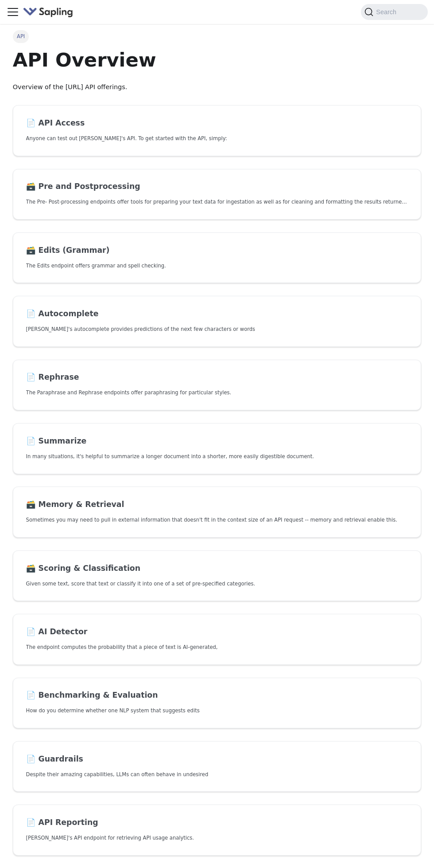 This screenshot has width=434, height=868. I want to click on h2: Edits (Grammar), so click(217, 251).